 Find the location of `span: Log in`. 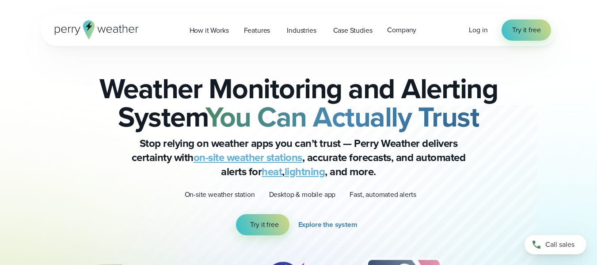

span: Log in is located at coordinates (478, 30).